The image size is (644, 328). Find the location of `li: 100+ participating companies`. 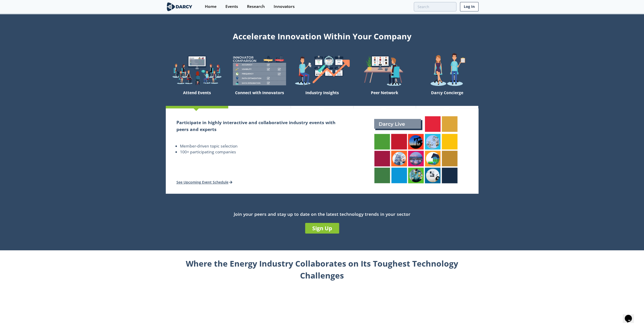

li: 100+ participating companies is located at coordinates (261, 152).